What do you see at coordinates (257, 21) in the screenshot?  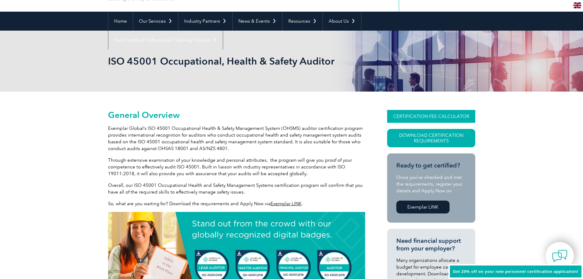 I see `a: News & Events` at bounding box center [257, 21].